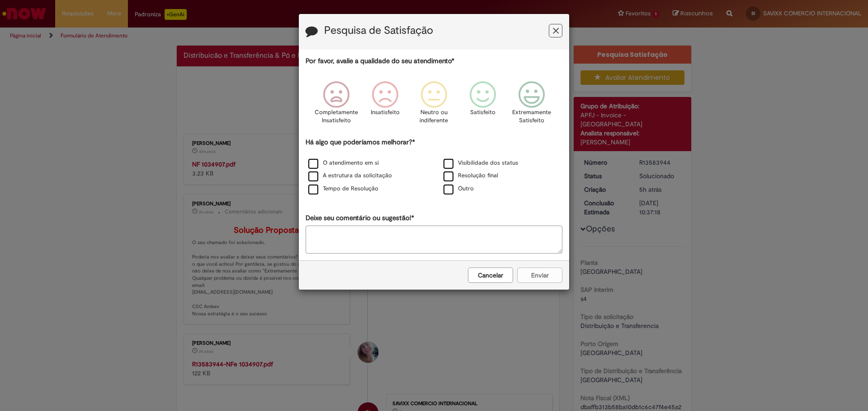 This screenshot has height=411, width=868. Describe the element at coordinates (385, 105) in the screenshot. I see `div: Insatisfeito` at that location.